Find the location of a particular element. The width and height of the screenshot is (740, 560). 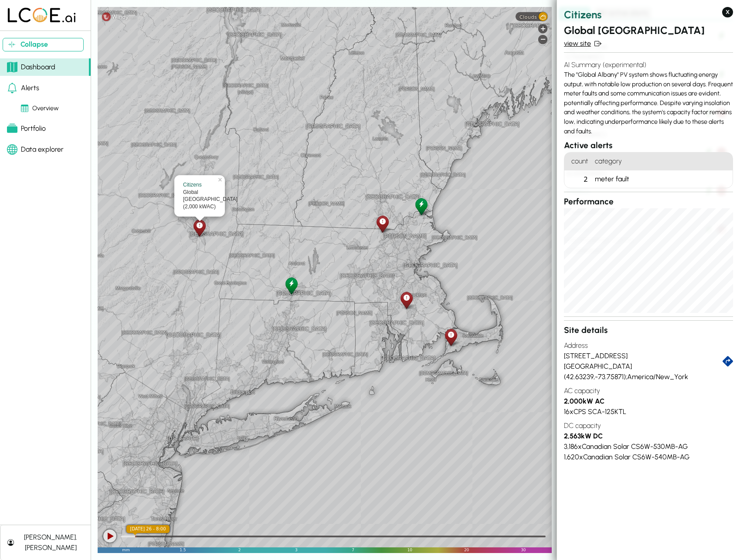

div: Zoom in is located at coordinates (542, 28).